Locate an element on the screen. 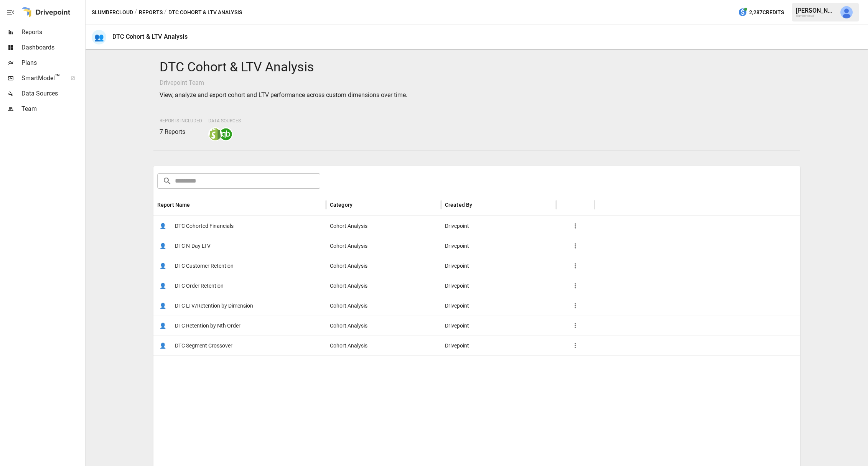 This screenshot has height=466, width=868. span: SmartModel is located at coordinates (42, 78).